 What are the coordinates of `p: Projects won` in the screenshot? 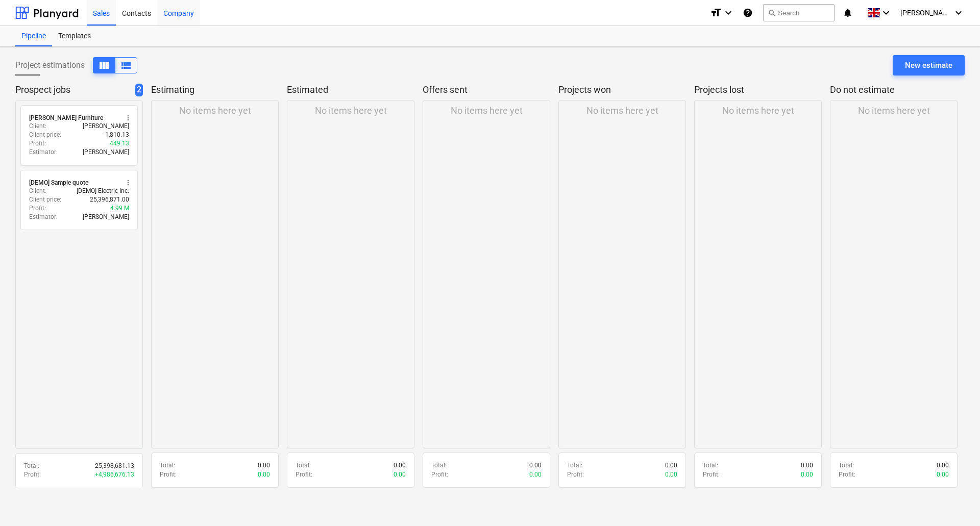 It's located at (620, 90).